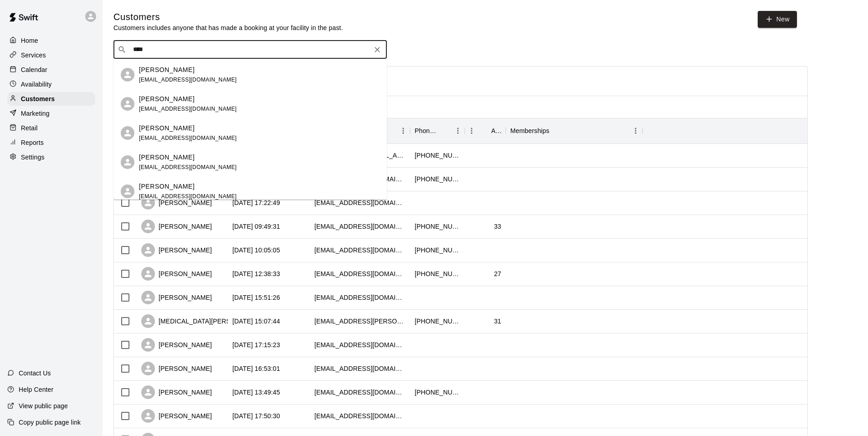  I want to click on p: Availability, so click(36, 84).